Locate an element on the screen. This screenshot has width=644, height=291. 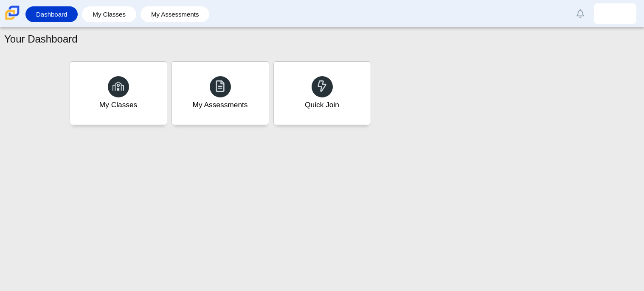
img: Carmen School of Science & Technology is located at coordinates (12, 13).